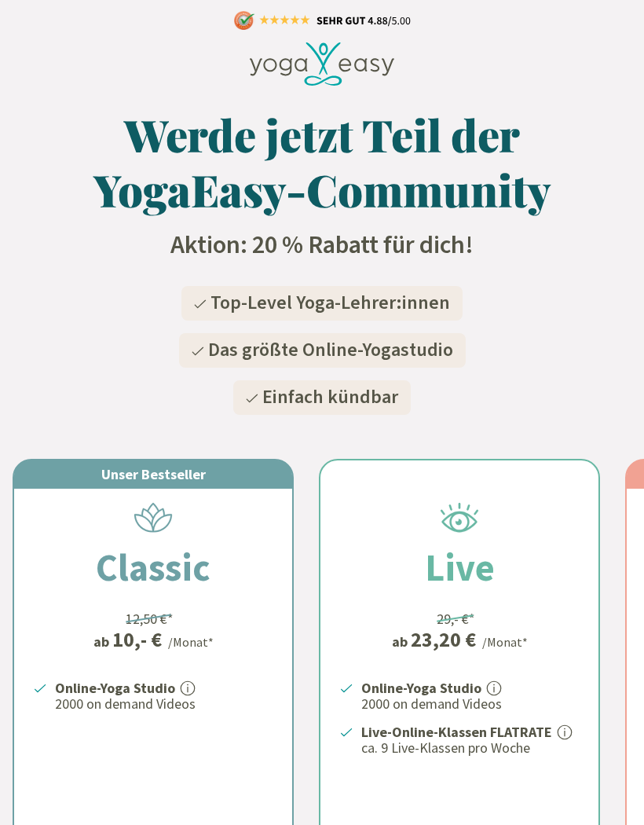 Image resolution: width=644 pixels, height=825 pixels. What do you see at coordinates (330, 397) in the screenshot?
I see `span: Einfach kündbar` at bounding box center [330, 397].